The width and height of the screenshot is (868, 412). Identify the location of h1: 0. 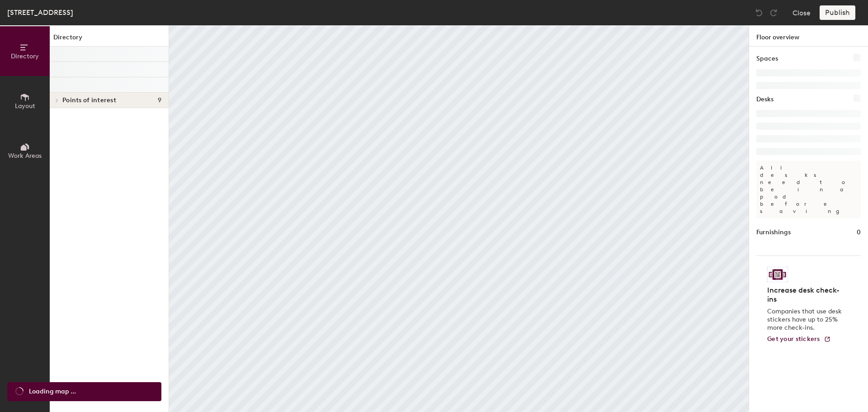
(858, 232).